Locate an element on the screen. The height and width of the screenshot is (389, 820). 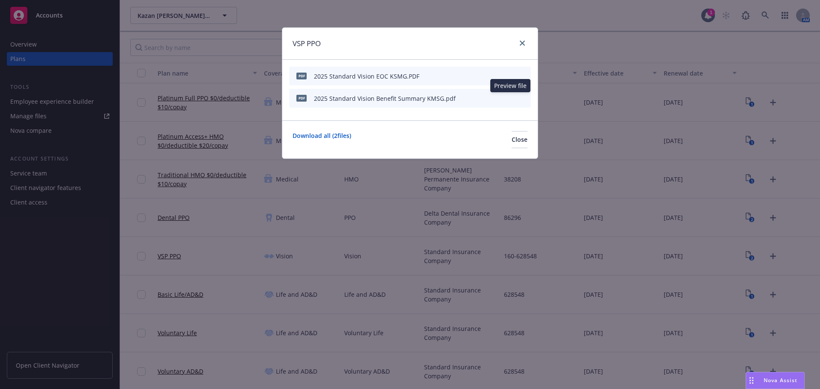
a: Download all ( 2 files) is located at coordinates (322, 140).